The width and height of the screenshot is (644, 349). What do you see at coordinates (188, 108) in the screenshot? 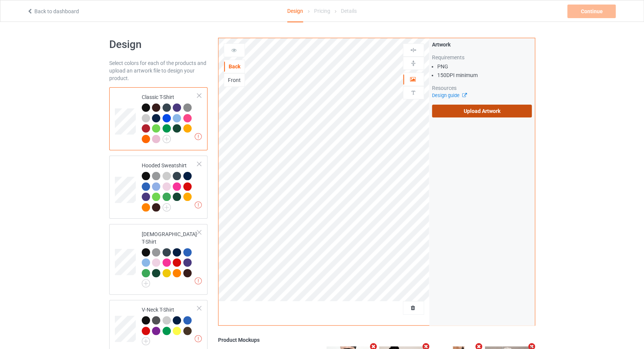
I see `img: heather_texture.png` at bounding box center [188, 108].